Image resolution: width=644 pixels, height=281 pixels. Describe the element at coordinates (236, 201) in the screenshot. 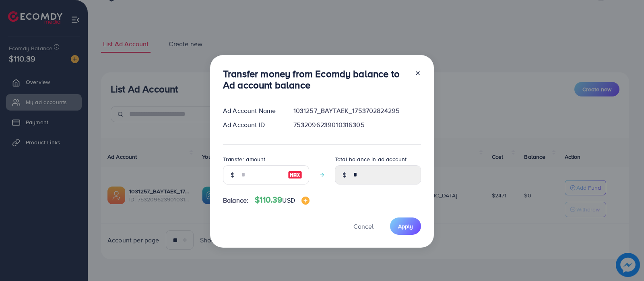

I see `span: Balance:` at that location.